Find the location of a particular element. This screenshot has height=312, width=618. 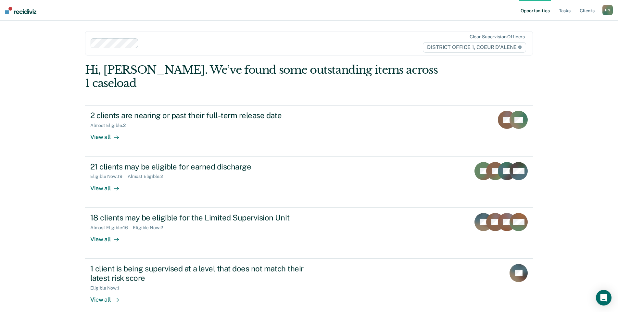

div: Eligible Now : 1 is located at coordinates (108, 288).